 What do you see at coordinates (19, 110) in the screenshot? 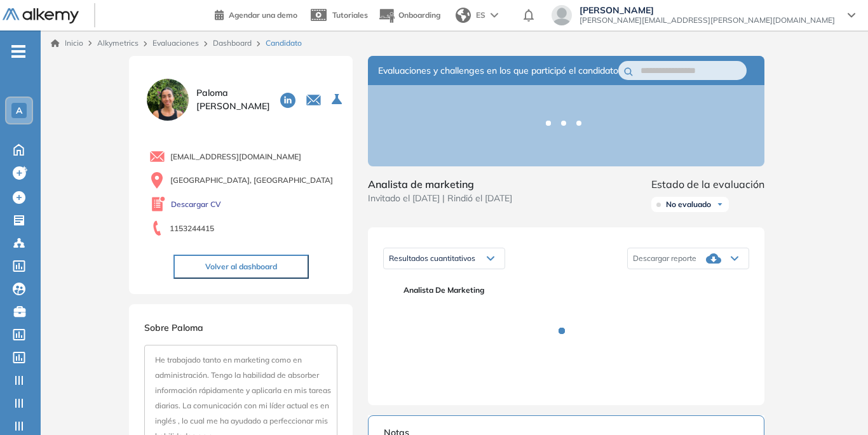
I see `span: A` at bounding box center [19, 110].